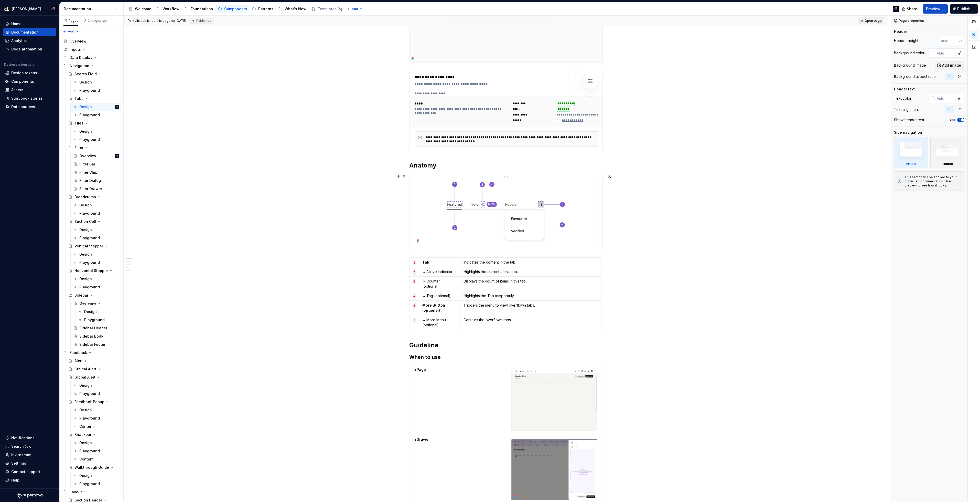  What do you see at coordinates (296, 9) in the screenshot?
I see `div: What's New` at bounding box center [296, 9].